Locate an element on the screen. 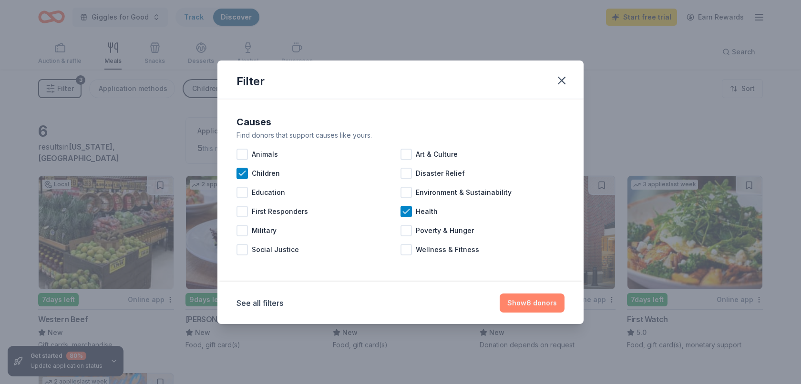 Image resolution: width=801 pixels, height=384 pixels. span: Children is located at coordinates (265, 173).